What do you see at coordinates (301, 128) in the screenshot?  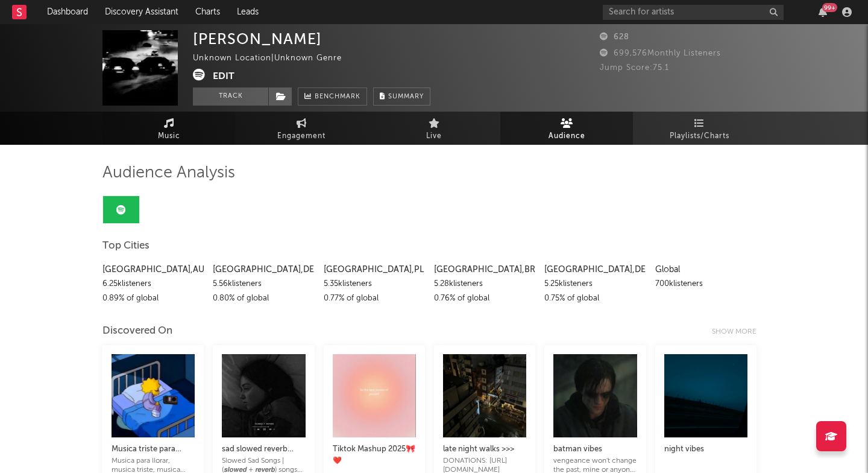 I see `a: Engagement` at bounding box center [301, 128].